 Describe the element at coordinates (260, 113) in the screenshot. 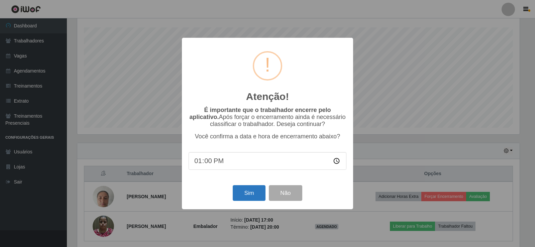

I see `b: É importante que o trabalhador encerre pelo aplicativo.` at that location.